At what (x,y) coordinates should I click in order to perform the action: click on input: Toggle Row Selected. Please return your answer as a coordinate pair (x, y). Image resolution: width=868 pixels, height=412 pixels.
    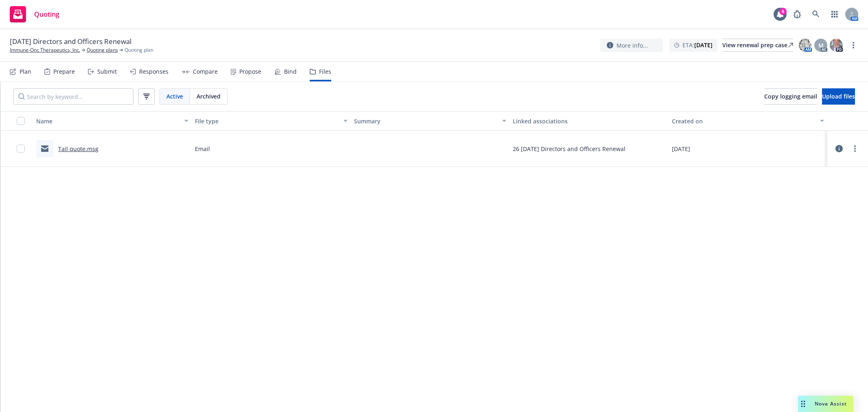
    Looking at the image, I should click on (21, 148).